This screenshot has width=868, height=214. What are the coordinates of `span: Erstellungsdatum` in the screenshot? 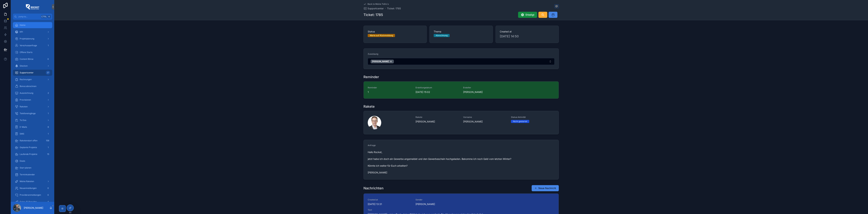 It's located at (438, 88).